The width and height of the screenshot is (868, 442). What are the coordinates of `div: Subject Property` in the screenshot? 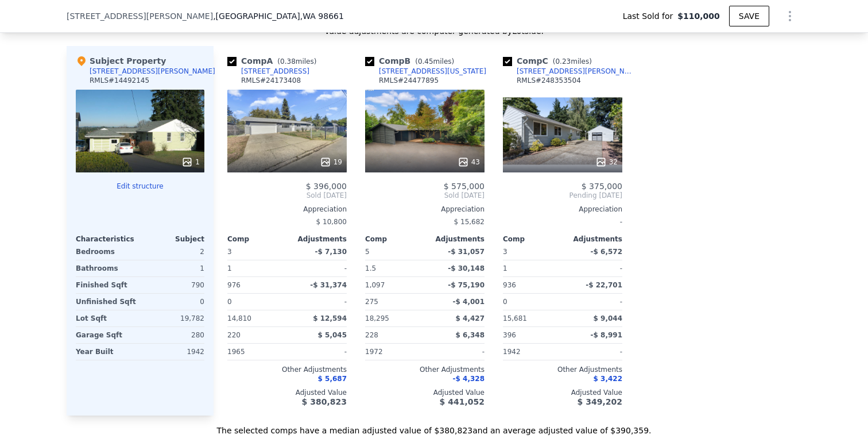 It's located at (121, 61).